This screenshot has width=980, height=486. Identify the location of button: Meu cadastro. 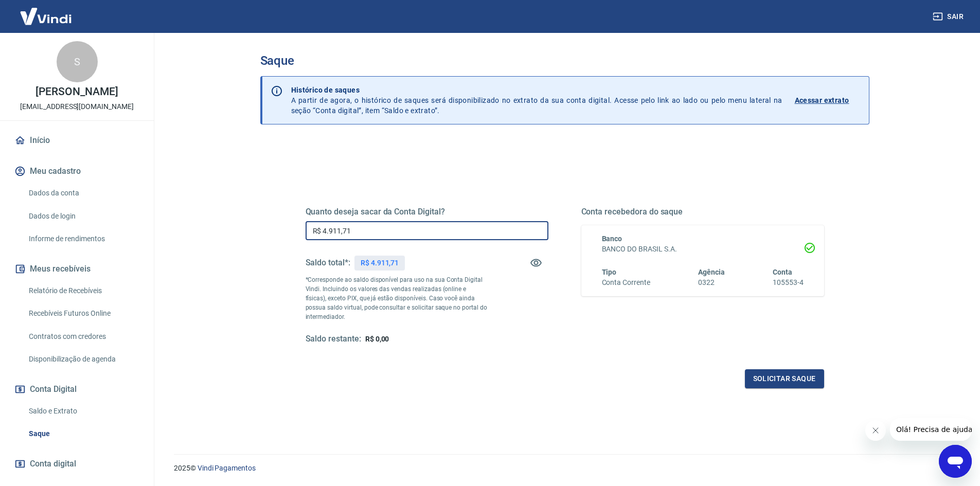
(77, 171).